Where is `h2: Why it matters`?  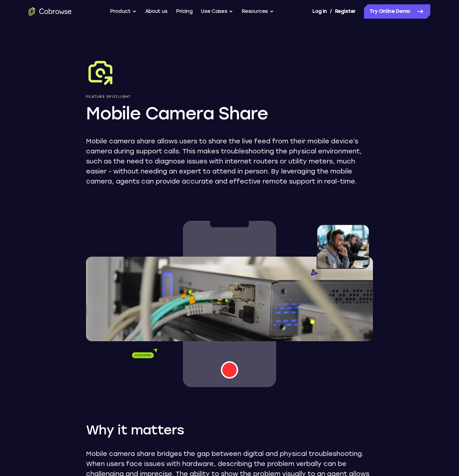
h2: Why it matters is located at coordinates (230, 430).